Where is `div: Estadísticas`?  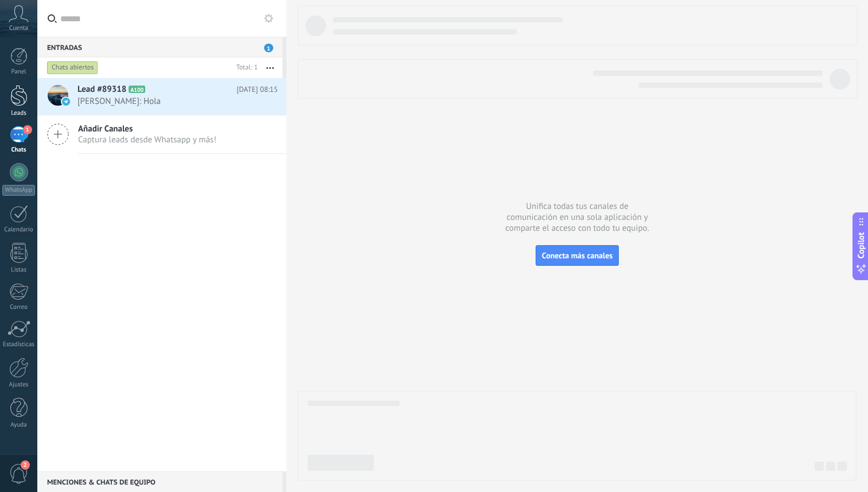 div: Estadísticas is located at coordinates (19, 345).